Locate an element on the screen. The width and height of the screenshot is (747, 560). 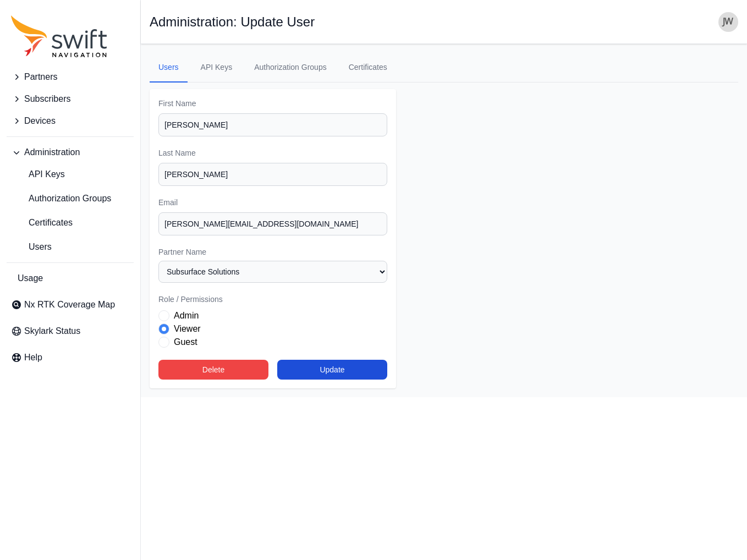
button: Subscribers is located at coordinates (70, 99).